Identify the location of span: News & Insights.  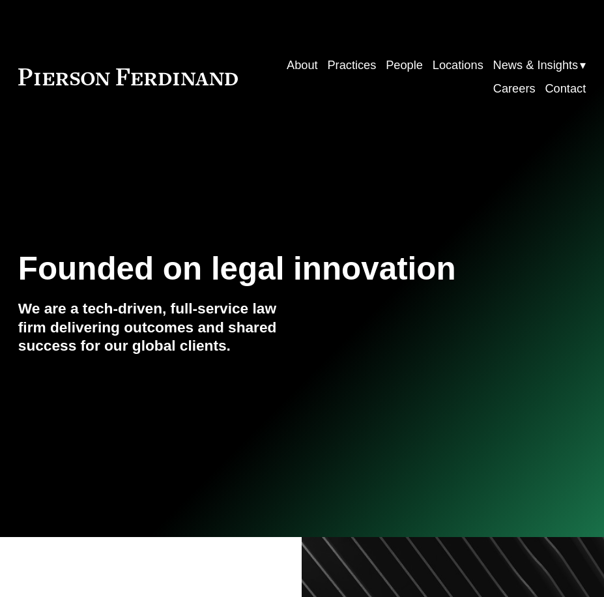
(536, 65).